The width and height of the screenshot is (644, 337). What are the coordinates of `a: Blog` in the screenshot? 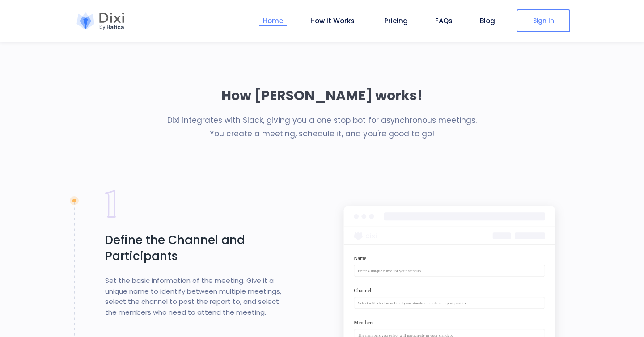 It's located at (488, 20).